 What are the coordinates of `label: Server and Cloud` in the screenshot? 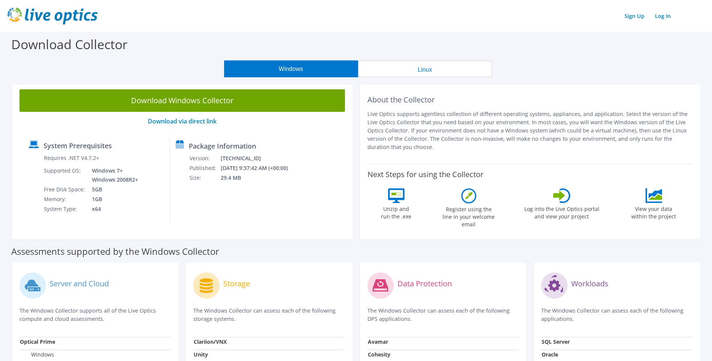 It's located at (79, 284).